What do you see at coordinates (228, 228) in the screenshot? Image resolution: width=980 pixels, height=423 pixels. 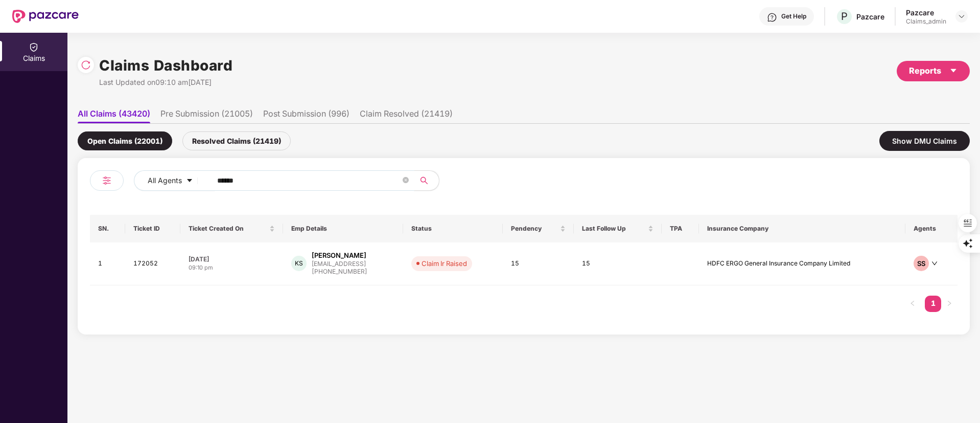 I see `span: Ticket Created On` at bounding box center [228, 228].